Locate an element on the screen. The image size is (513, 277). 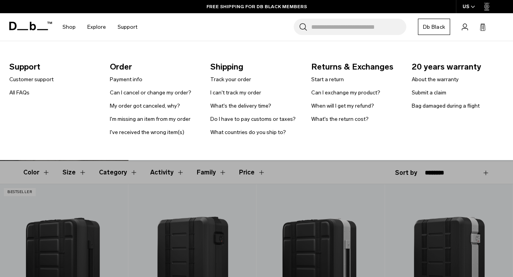
a: What countries do you ship to? is located at coordinates (248, 132).